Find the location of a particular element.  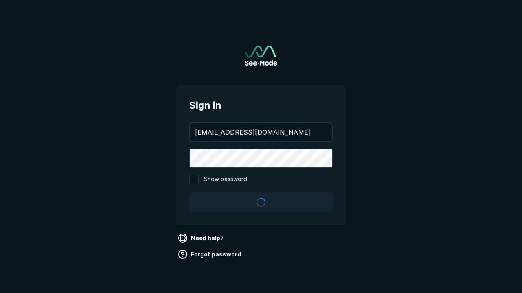

span: Show password is located at coordinates (225, 180).